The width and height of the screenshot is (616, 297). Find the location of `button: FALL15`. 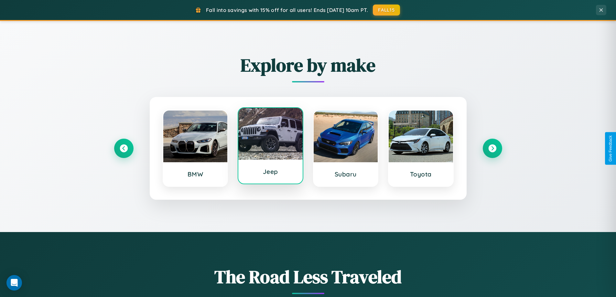

button: FALL15 is located at coordinates (386, 10).